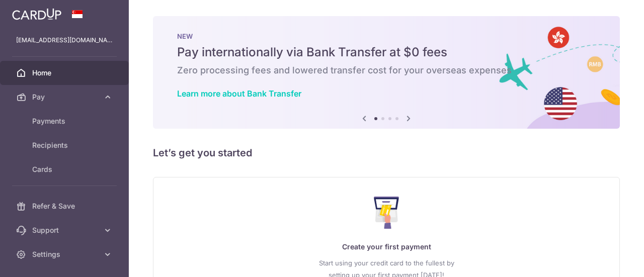 The width and height of the screenshot is (644, 277). I want to click on span: Payments, so click(65, 121).